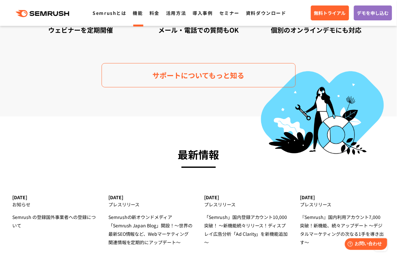 Image resolution: width=397 pixels, height=261 pixels. I want to click on span: お問い合わせ, so click(29, 8).